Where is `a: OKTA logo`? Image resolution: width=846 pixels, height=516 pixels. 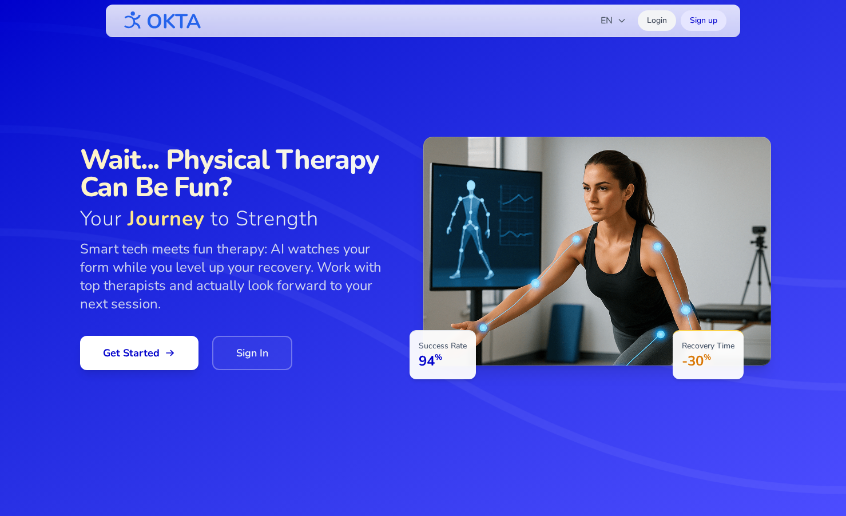 a: OKTA logo is located at coordinates (161, 21).